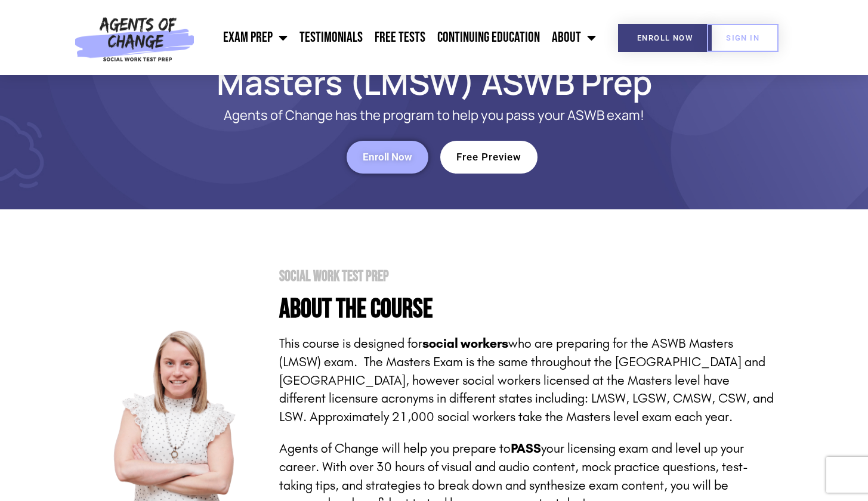  What do you see at coordinates (527, 309) in the screenshot?
I see `h4: About the Course` at bounding box center [527, 309].